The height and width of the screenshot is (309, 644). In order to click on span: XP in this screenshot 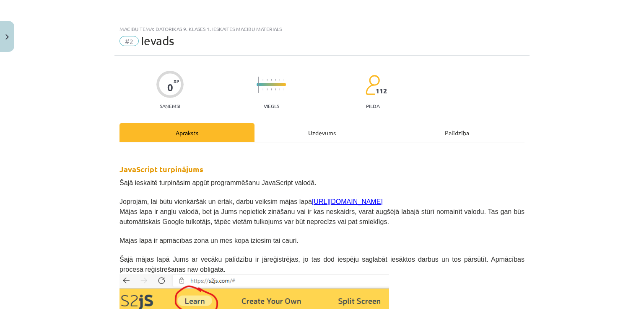, I will do `click(176, 81)`.